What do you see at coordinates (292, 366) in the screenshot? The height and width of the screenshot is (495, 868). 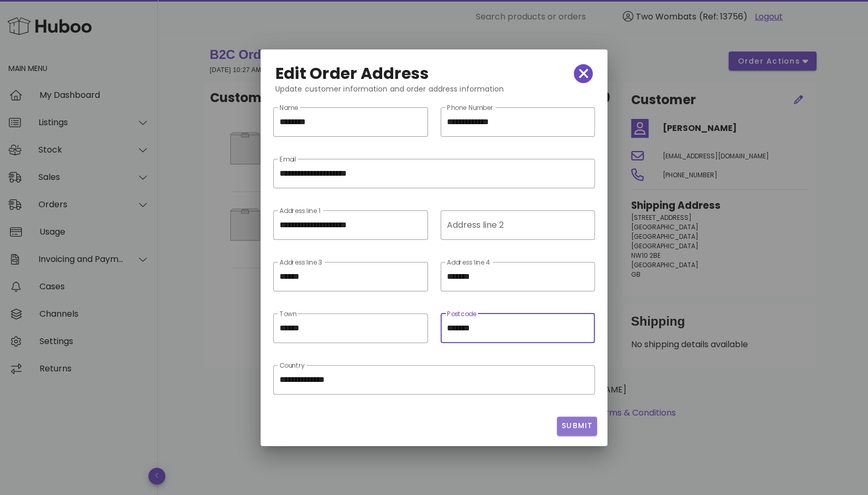 I see `label: Country` at bounding box center [292, 366].